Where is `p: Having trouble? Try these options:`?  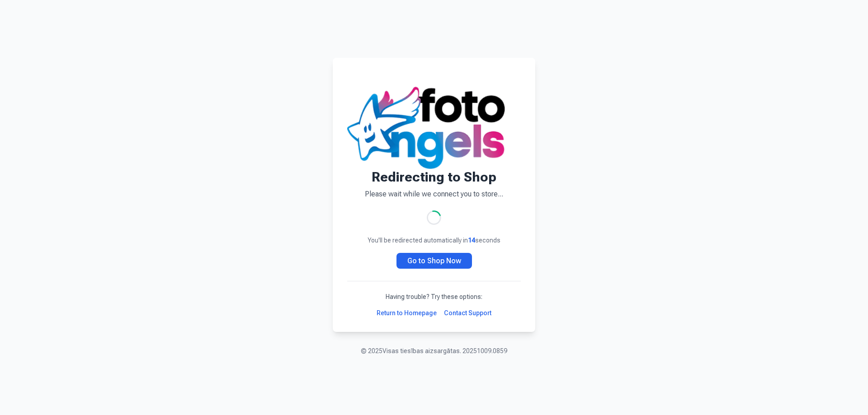 p: Having trouble? Try these options: is located at coordinates (434, 296).